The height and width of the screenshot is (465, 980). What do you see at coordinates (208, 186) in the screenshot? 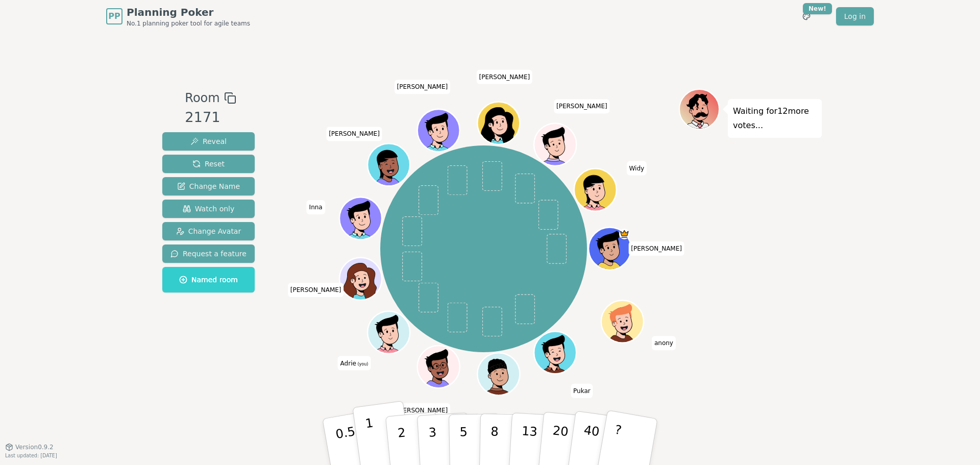
I see `button: Change Name` at bounding box center [208, 186].